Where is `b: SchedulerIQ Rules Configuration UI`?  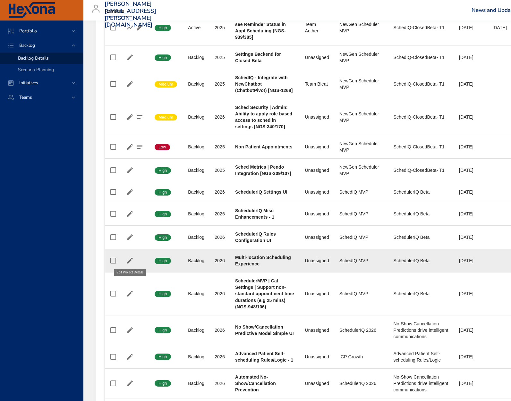 b: SchedulerIQ Rules Configuration UI is located at coordinates (255, 237).